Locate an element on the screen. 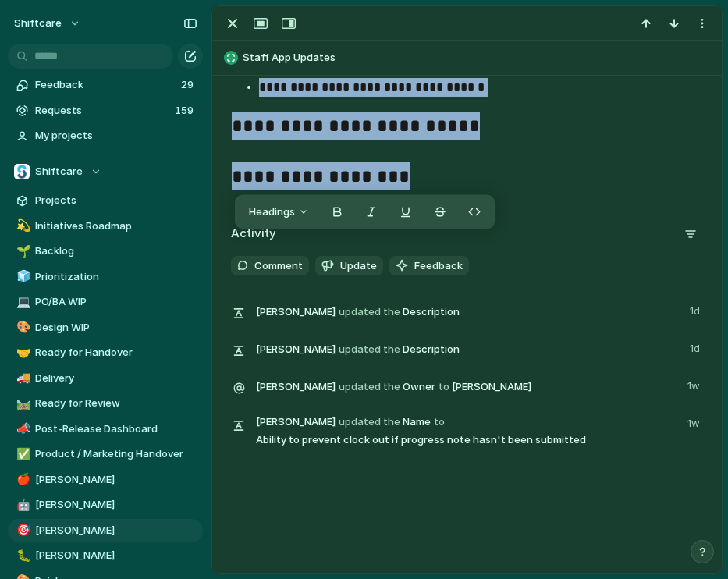 Image resolution: width=728 pixels, height=579 pixels. div: 💫Initiatives Roadmap is located at coordinates (105, 226).